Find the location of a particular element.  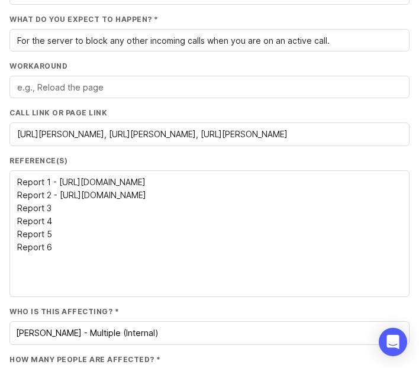

input: Link to a call or page is located at coordinates (209, 134).